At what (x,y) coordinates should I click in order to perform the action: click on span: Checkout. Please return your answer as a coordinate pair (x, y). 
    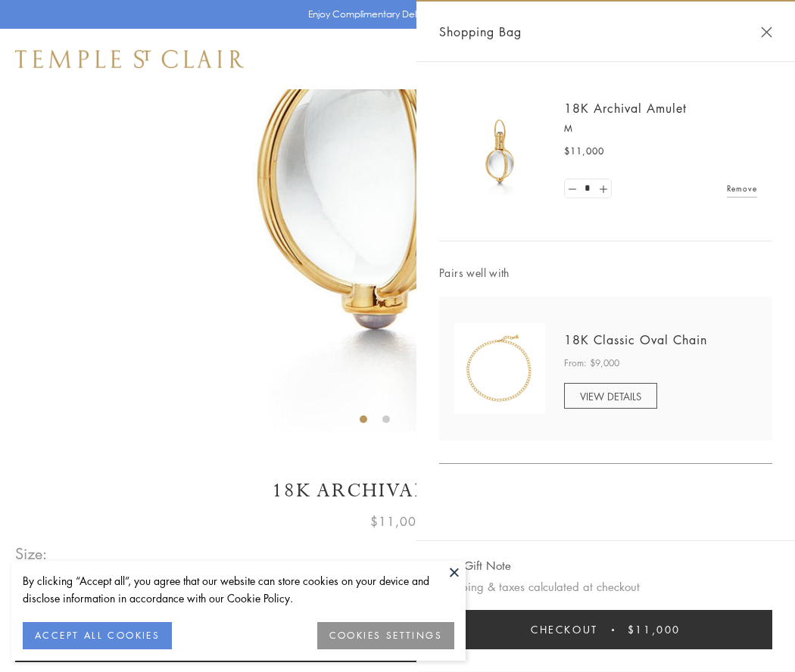
    Looking at the image, I should click on (564, 630).